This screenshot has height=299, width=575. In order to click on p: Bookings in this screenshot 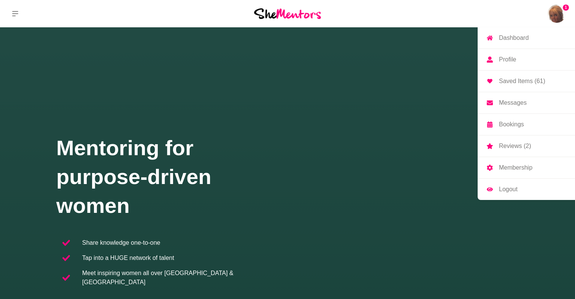, I will do `click(511, 125)`.